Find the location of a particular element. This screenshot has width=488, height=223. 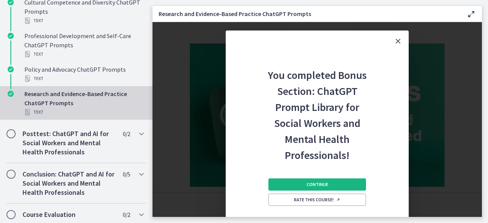

h3: Research and Evidence-Based Practice ChatGPT Prompts is located at coordinates (306, 14).